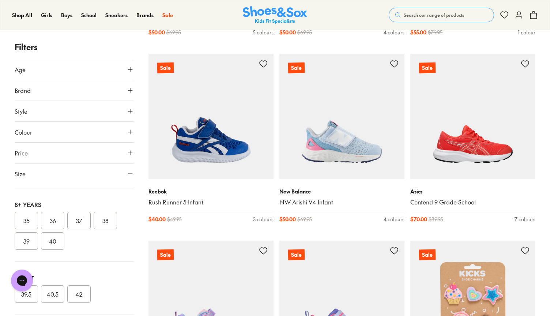 This screenshot has width=550, height=316. Describe the element at coordinates (441, 15) in the screenshot. I see `button: Search our range of products` at that location.